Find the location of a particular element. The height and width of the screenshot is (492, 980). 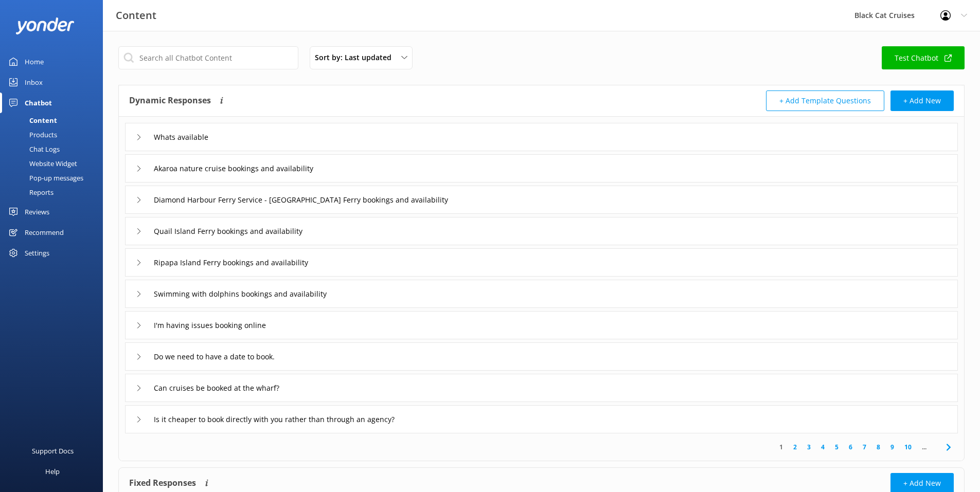

div: Recommend is located at coordinates (44, 232).